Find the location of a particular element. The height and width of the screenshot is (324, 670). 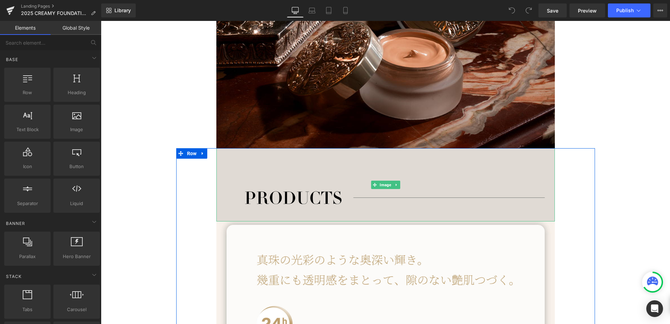

span: 2025 CREAMY FOUNDATION is located at coordinates (54, 13).